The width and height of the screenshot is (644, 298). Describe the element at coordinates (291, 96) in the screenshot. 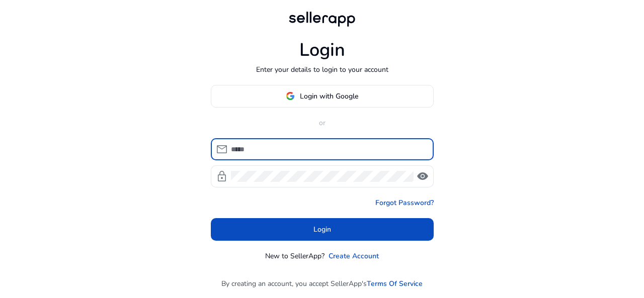

I see `img: google-logo.svg` at that location.